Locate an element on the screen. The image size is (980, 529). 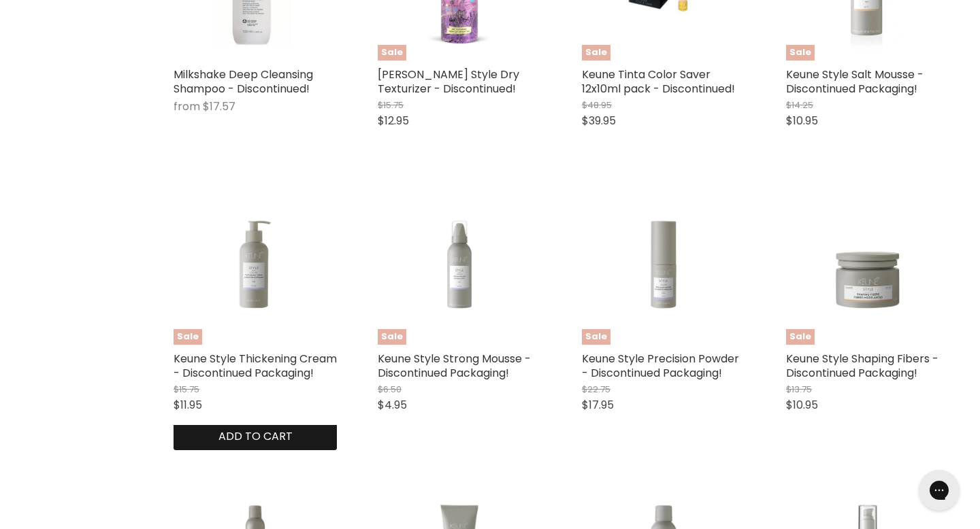
a: Keune Style Thickening Cream - Discontinued Packaging! is located at coordinates (255, 366).